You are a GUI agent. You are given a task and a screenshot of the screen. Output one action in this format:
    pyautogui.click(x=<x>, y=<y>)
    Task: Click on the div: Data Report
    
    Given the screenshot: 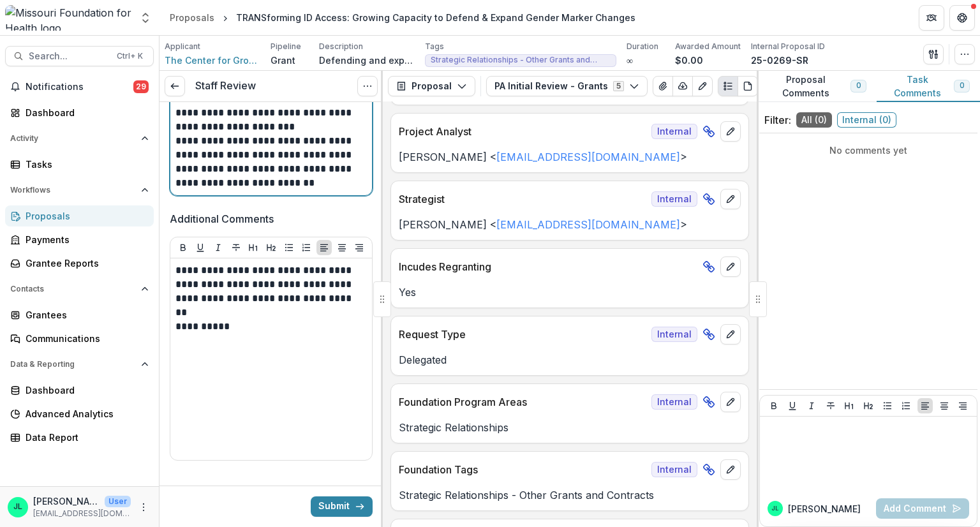 What is the action you would take?
    pyautogui.click(x=85, y=437)
    